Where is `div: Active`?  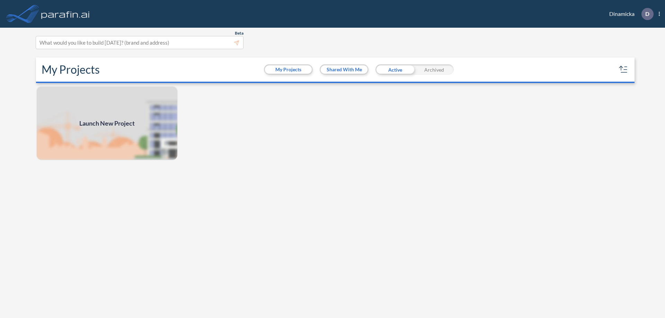 div: Active is located at coordinates (395, 70).